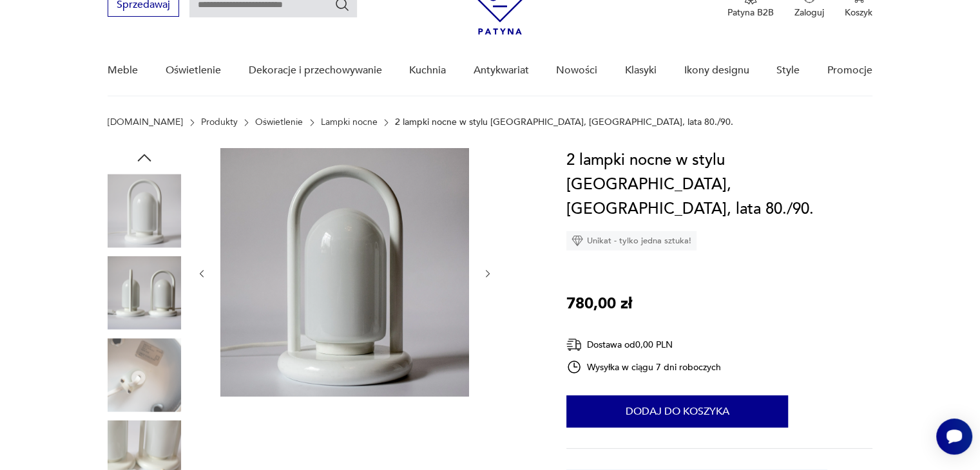 The height and width of the screenshot is (470, 980). What do you see at coordinates (643, 344) in the screenshot?
I see `div: Dostawa od 0,00 PLN` at bounding box center [643, 344].